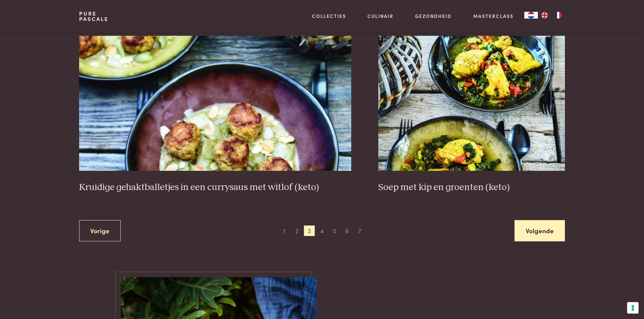 Image resolution: width=644 pixels, height=319 pixels. Describe the element at coordinates (551, 15) in the screenshot. I see `ul: Language list` at that location.